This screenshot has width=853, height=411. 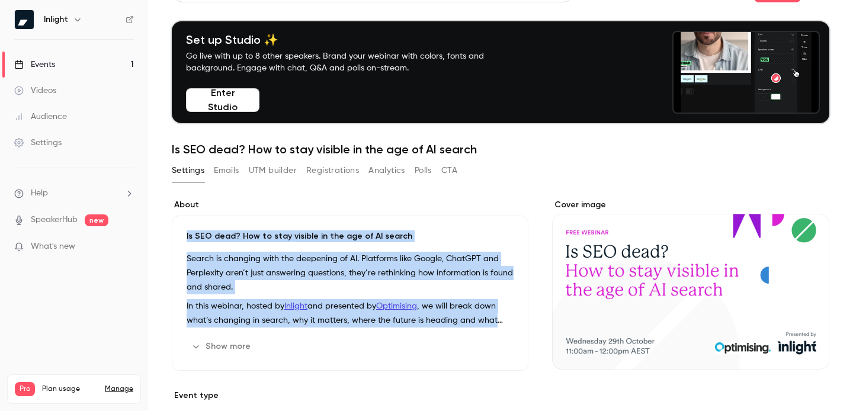 What do you see at coordinates (24, 20) in the screenshot?
I see `img: Inlight` at bounding box center [24, 20].